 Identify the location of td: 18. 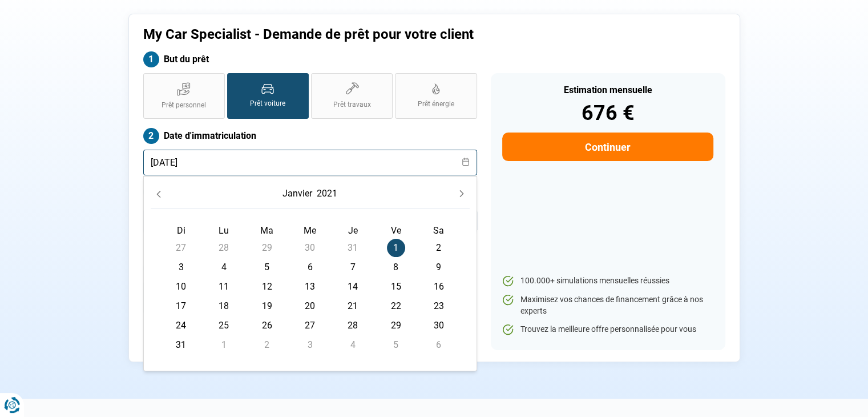
(224, 306).